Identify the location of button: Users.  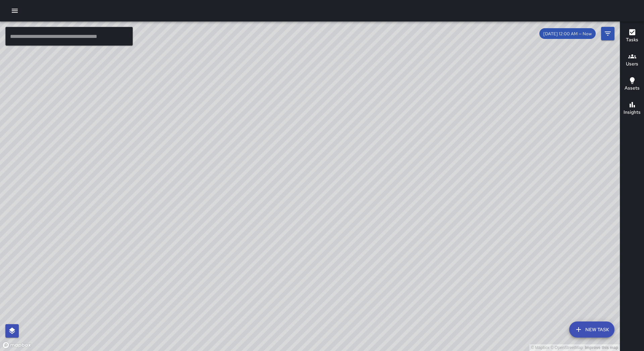
(632, 61).